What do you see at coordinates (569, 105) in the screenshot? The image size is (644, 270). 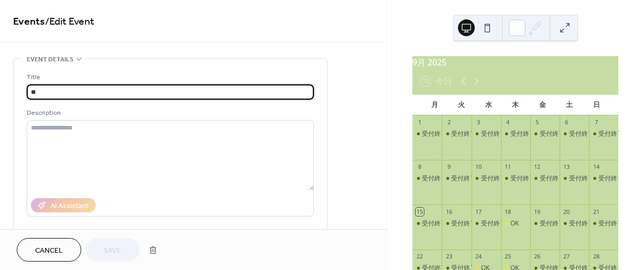 I see `div: 土` at bounding box center [569, 105].